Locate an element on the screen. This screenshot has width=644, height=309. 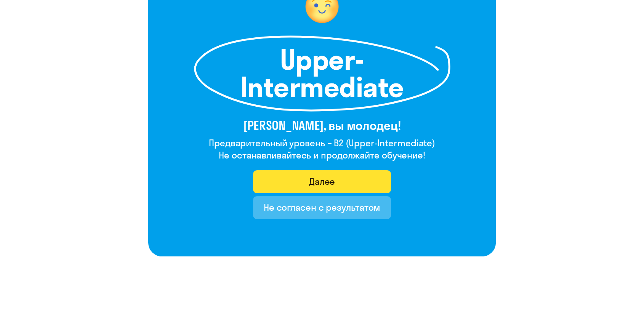
h4: Не останавливайтесь и продолжайте обучение! is located at coordinates (322, 155).